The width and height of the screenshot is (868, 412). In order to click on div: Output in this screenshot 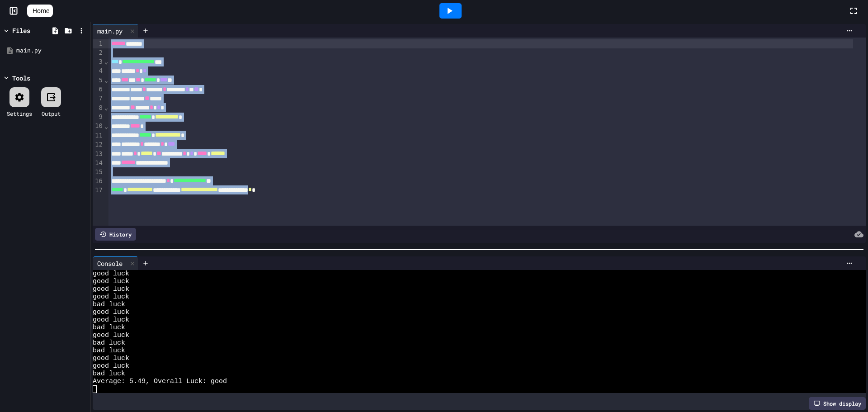, I will do `click(51, 113)`.